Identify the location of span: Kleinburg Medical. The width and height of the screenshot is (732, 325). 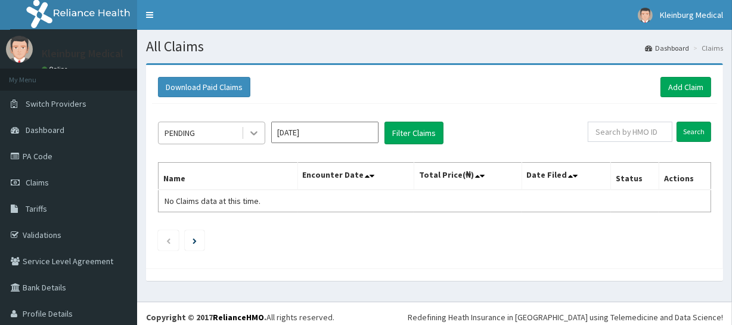
(692, 15).